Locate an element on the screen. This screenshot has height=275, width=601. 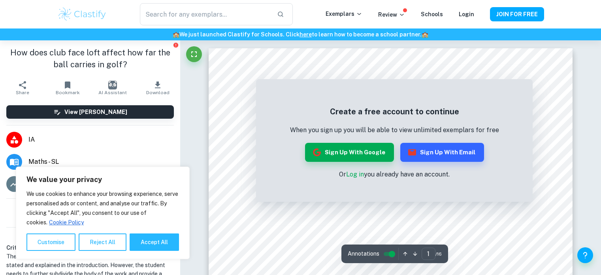
img: Clastify logo is located at coordinates (82, 14).